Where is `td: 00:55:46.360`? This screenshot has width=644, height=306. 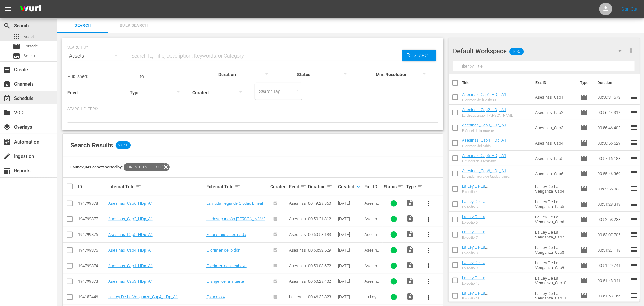 td: 00:55:46.360 is located at coordinates (613, 174).